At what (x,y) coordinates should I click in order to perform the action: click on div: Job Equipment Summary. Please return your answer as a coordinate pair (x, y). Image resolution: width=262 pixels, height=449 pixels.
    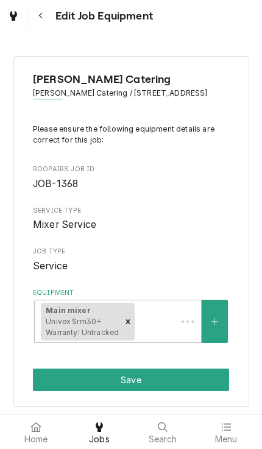
    Looking at the image, I should click on (131, 233).